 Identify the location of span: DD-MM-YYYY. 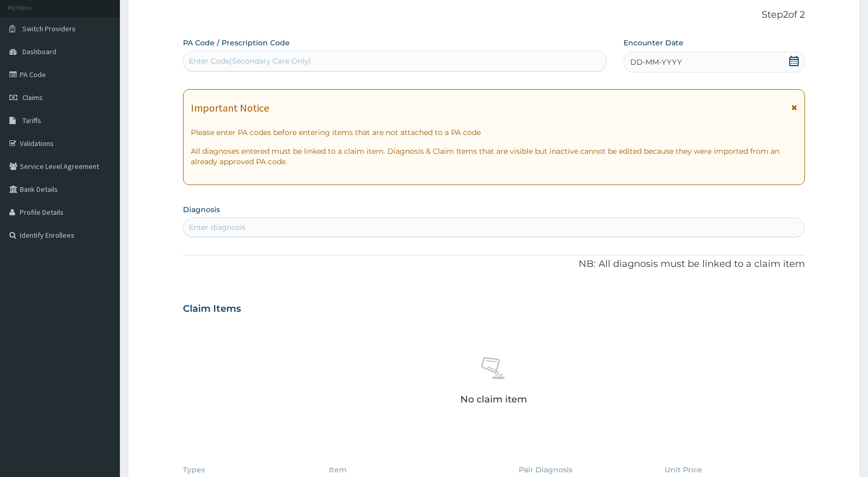
(656, 62).